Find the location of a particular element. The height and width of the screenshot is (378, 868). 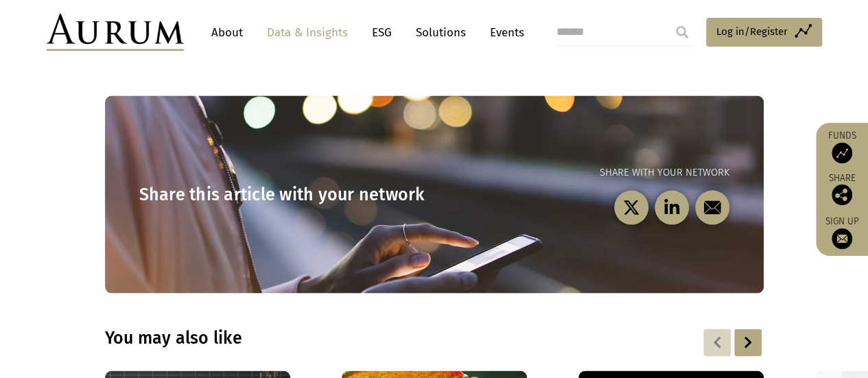

img: Aurum is located at coordinates (115, 32).